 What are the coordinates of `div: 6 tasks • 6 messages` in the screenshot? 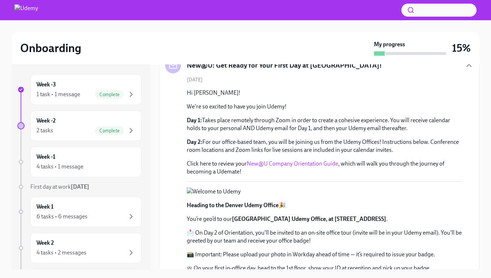 It's located at (62, 217).